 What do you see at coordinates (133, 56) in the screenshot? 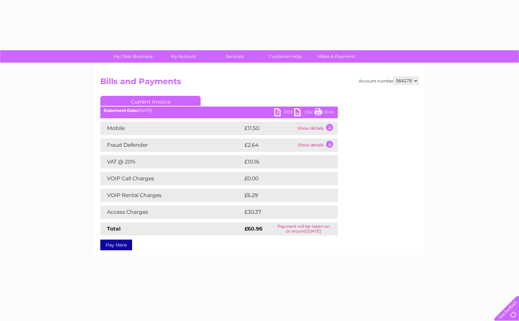
I see `a: My Clear Business` at bounding box center [133, 56].